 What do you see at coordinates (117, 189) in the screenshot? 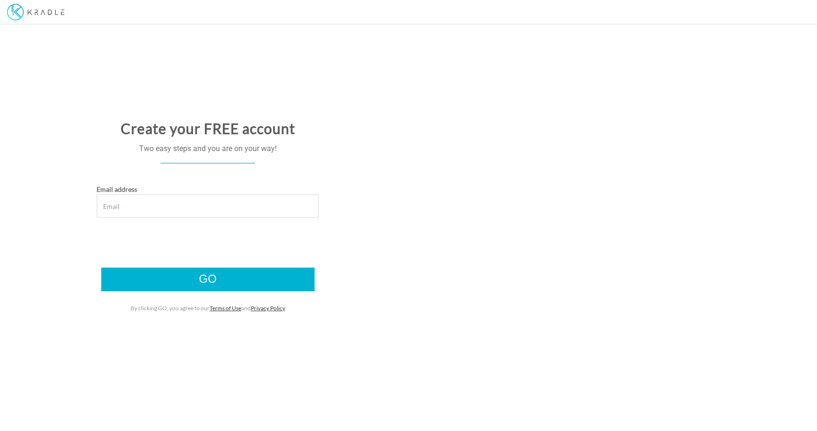
I see `label: Email address` at bounding box center [117, 189].